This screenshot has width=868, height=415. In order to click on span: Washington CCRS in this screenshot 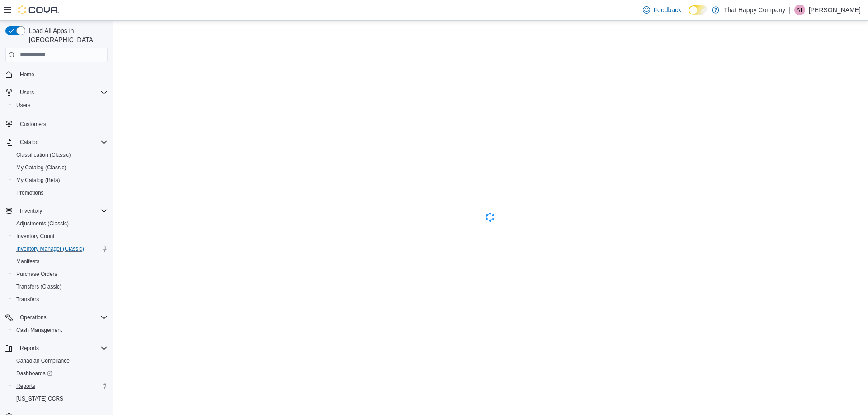, I will do `click(60, 399)`.